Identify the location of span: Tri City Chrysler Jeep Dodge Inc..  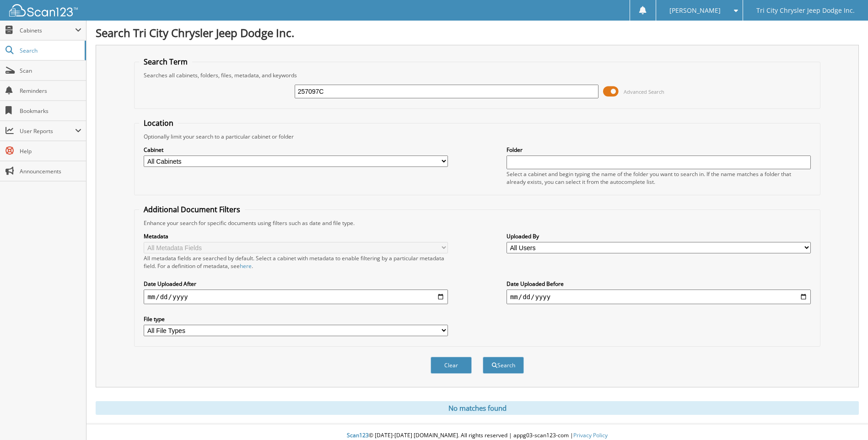
(805, 11).